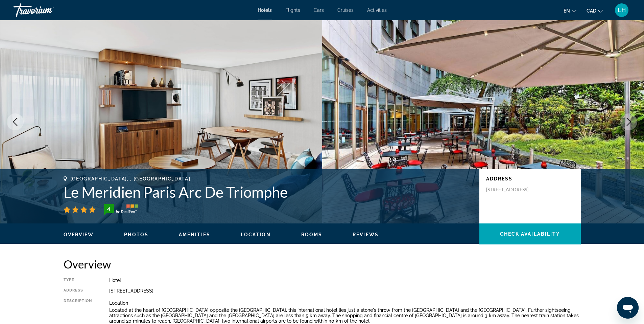 This screenshot has height=324, width=644. Describe the element at coordinates (47, 10) in the screenshot. I see `a: Travorium` at that location.